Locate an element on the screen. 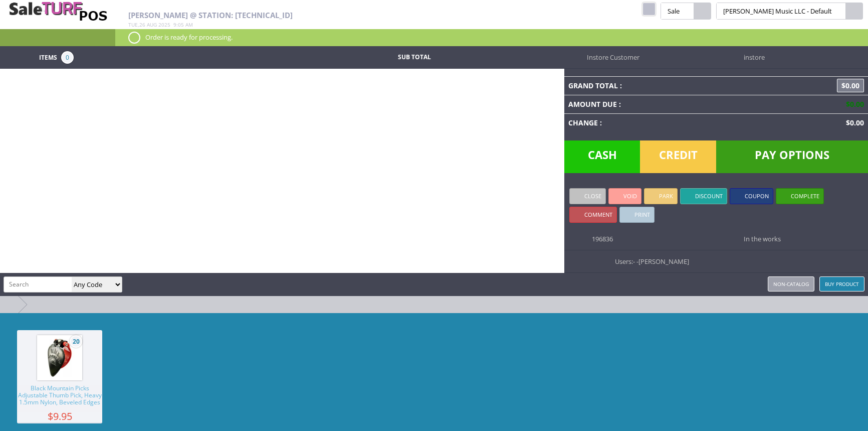 This screenshot has height=431, width=868. span: 05 is located at coordinates (181, 25).